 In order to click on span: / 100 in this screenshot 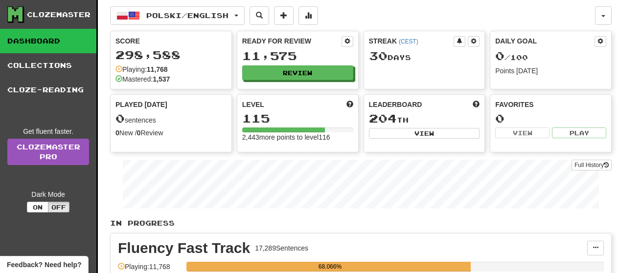, I will do `click(511, 57)`.